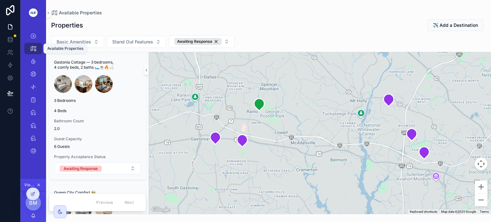 The image size is (491, 222). What do you see at coordinates (98, 111) in the screenshot?
I see `span: 4 Beds` at bounding box center [98, 111].